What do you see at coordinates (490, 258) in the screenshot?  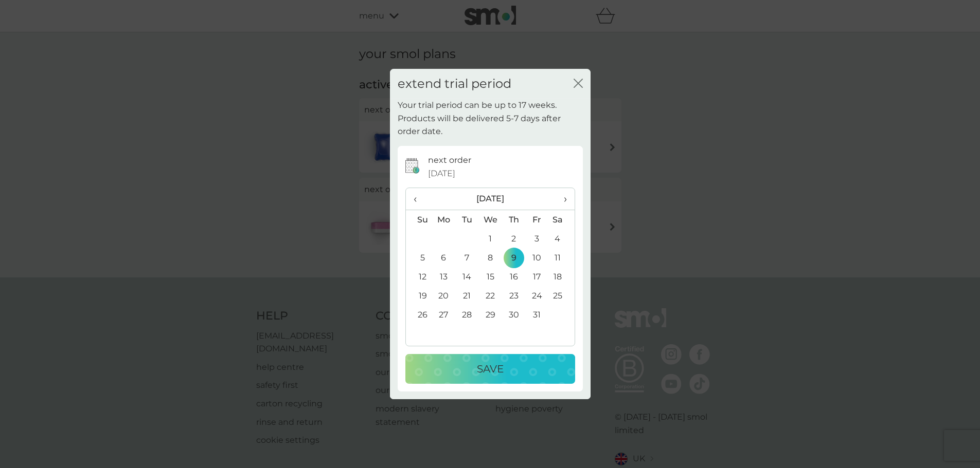 I see `td: 8` at bounding box center [490, 258].